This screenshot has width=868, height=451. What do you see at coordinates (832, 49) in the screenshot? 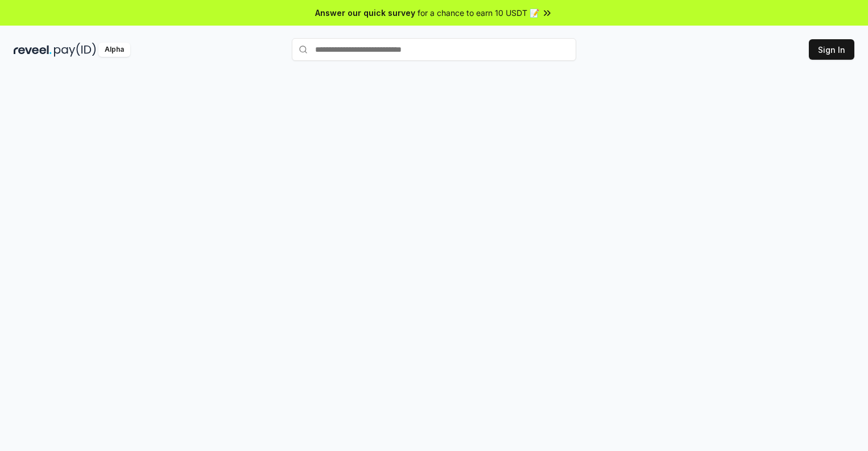
I see `button: Sign In` at bounding box center [832, 49].